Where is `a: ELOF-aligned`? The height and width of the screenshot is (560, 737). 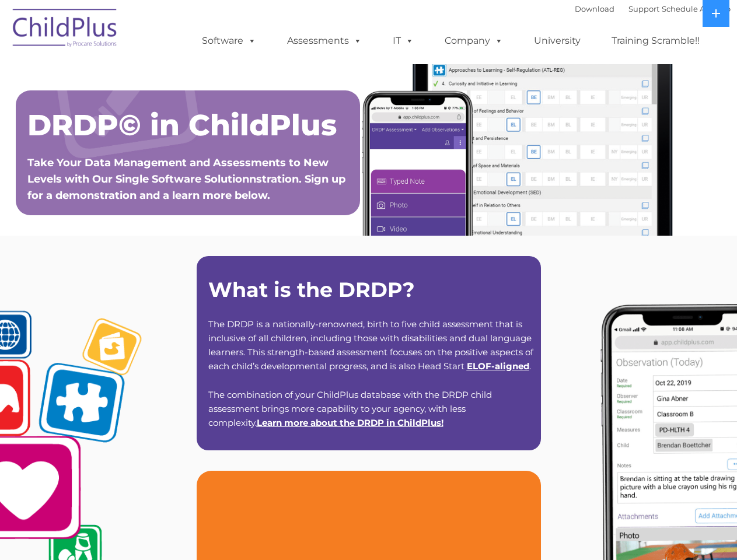
a: ELOF-aligned is located at coordinates (498, 366).